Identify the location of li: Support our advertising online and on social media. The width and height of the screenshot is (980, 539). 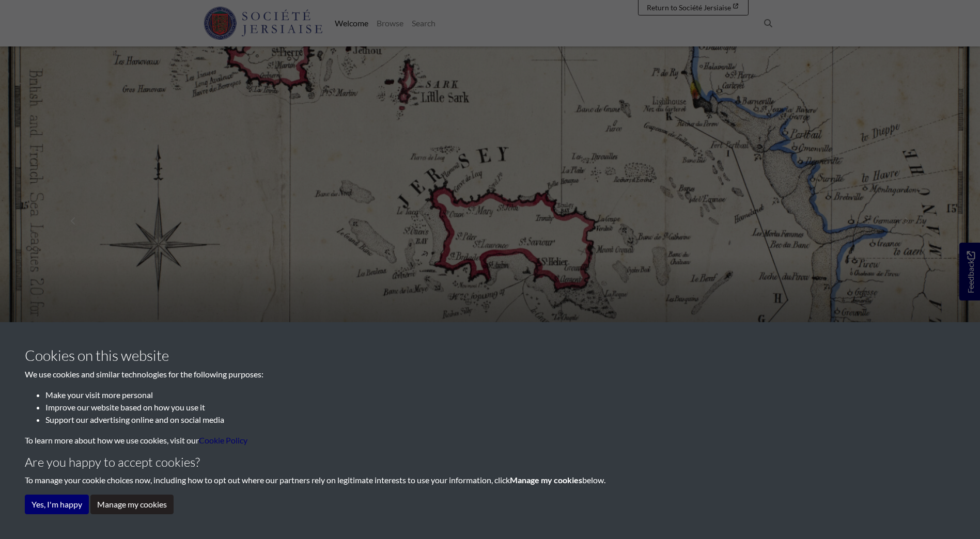
(500, 420).